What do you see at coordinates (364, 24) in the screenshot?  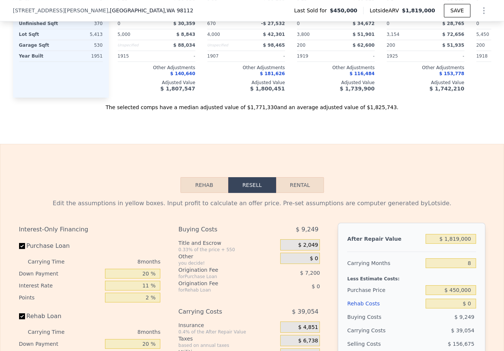 I see `span: $ 34,672` at bounding box center [364, 24].